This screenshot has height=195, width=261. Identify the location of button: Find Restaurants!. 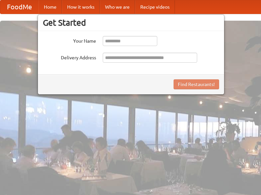
(196, 84).